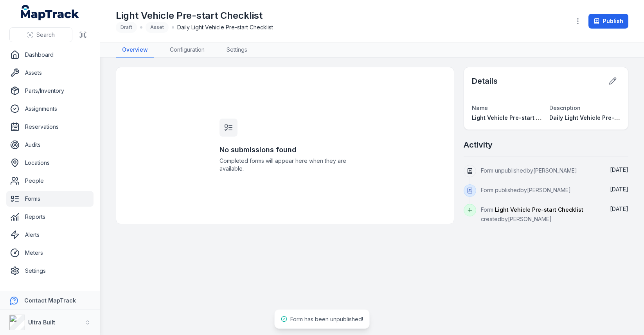  I want to click on div: Asset, so click(157, 27).